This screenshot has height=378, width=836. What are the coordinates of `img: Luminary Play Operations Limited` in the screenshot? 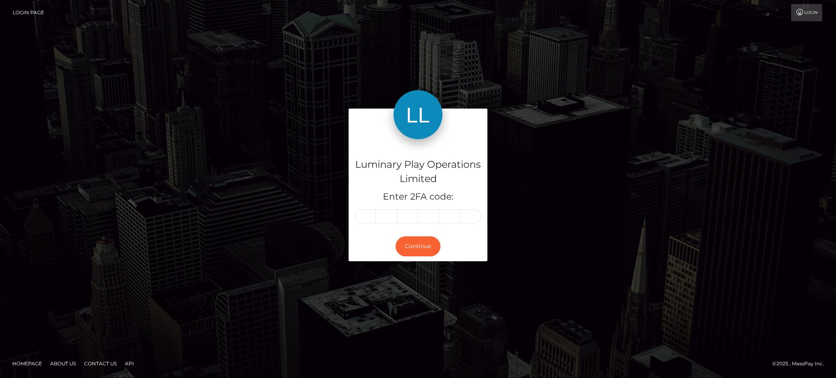 It's located at (418, 115).